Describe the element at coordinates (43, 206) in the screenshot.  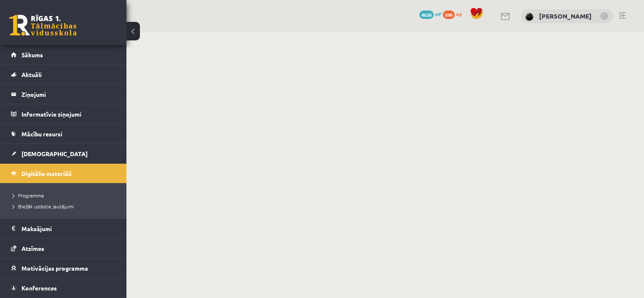
I see `span: Biežāk uzdotie jautājumi` at that location.